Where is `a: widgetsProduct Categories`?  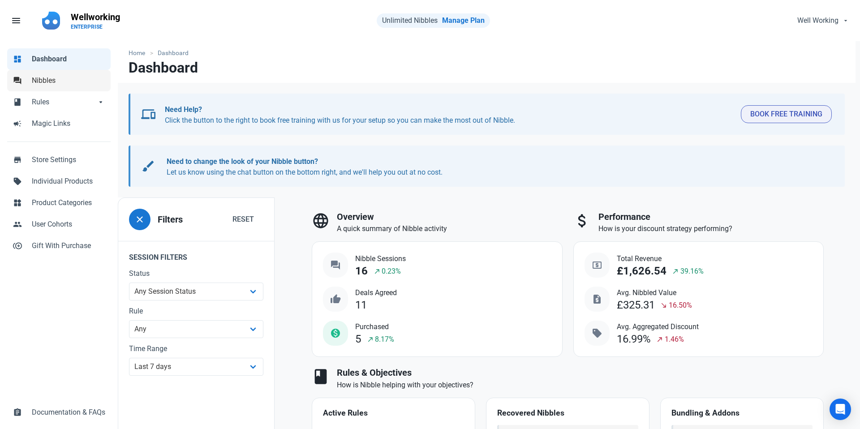
a: widgetsProduct Categories is located at coordinates (59, 203).